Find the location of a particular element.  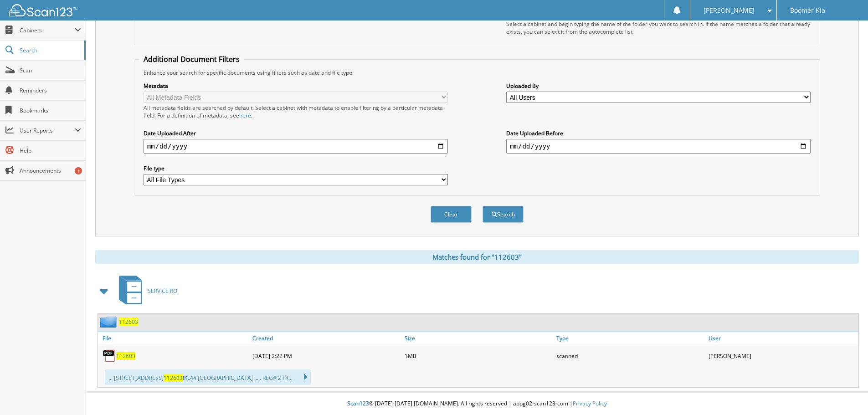

span: Announcements is located at coordinates (50, 171).